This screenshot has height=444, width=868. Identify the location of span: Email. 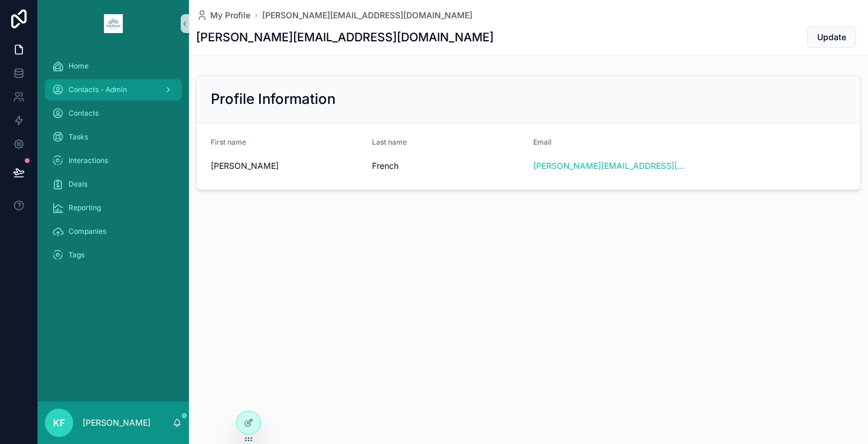
(542, 142).